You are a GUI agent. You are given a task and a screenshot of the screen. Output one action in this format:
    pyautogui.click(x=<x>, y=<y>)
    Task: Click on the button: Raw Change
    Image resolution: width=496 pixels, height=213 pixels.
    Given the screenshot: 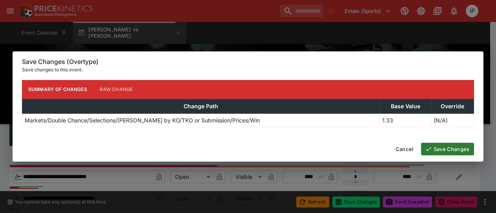 What is the action you would take?
    pyautogui.click(x=116, y=90)
    